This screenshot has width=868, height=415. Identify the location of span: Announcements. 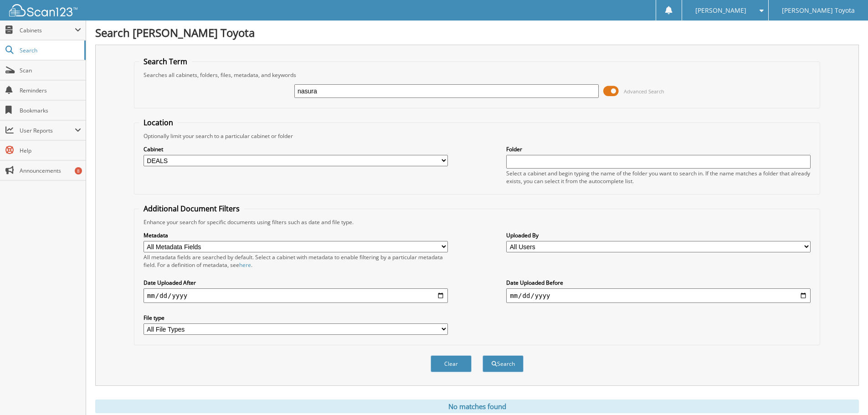
(50, 171).